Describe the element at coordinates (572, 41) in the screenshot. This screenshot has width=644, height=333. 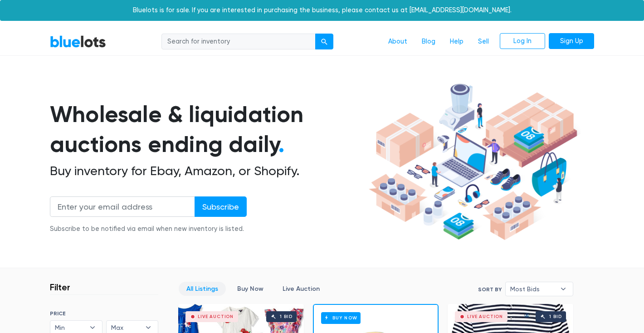
I see `a: Sign Up` at that location.